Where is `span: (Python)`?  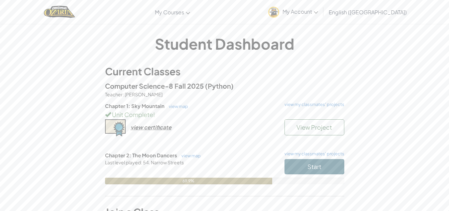
span: (Python) is located at coordinates (220, 85).